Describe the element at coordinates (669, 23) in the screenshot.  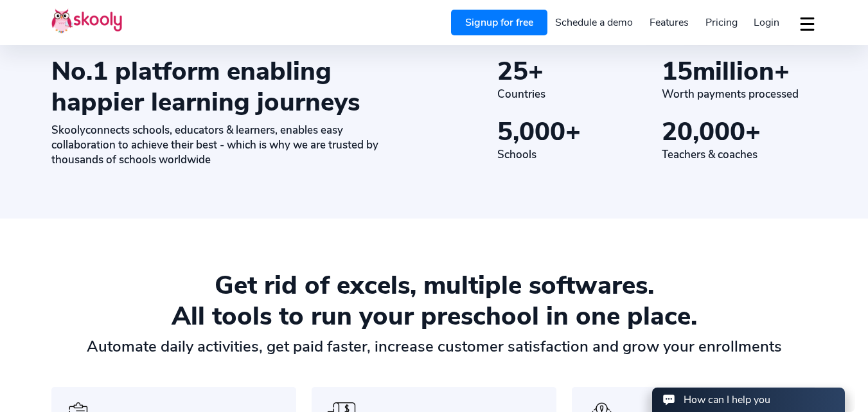
I see `a: Features` at that location.